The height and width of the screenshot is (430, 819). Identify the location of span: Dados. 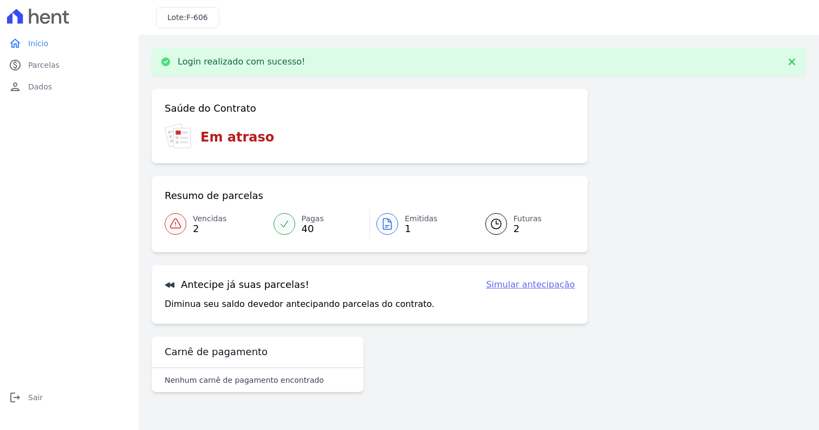
(40, 87).